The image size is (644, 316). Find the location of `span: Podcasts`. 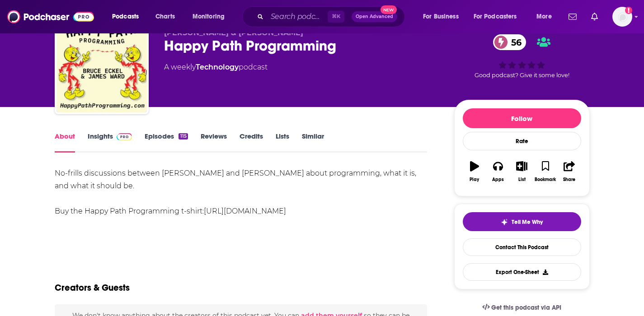

span: Podcasts is located at coordinates (125, 17).